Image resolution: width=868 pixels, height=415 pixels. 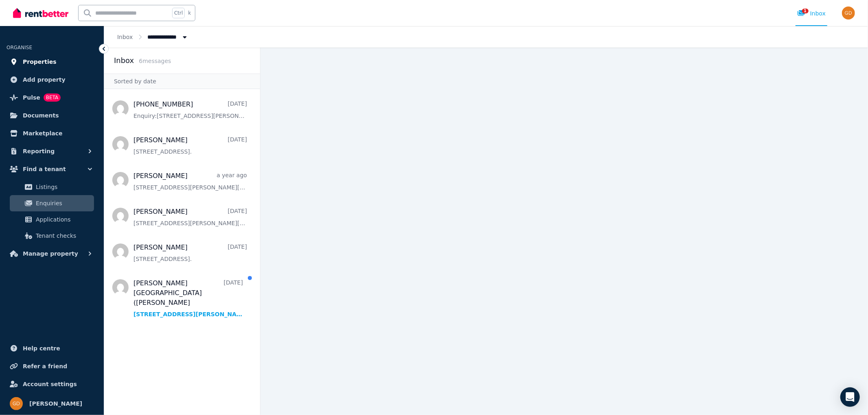 What do you see at coordinates (812, 13) in the screenshot?
I see `div: Inbox` at bounding box center [812, 13].